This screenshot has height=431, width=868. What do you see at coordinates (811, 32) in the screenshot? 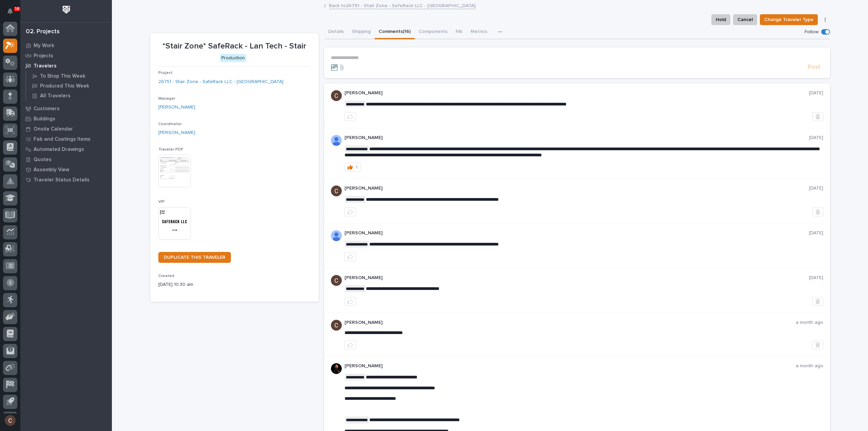
I see `p: Follow` at bounding box center [811, 32].